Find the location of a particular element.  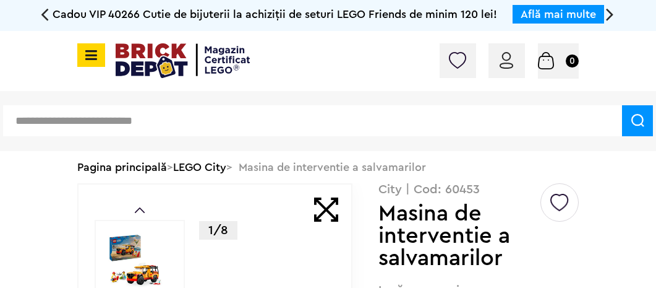

a: Pagina principală is located at coordinates (122, 167).